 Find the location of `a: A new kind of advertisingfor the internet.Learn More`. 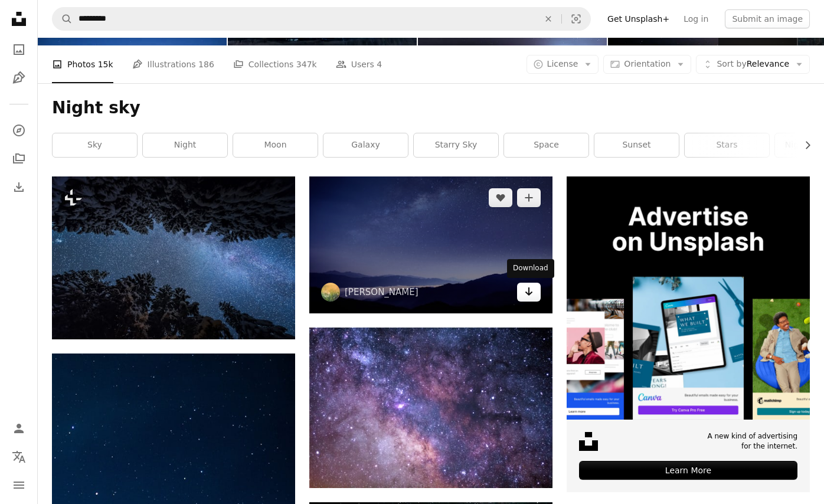

a: A new kind of advertisingfor the internet.Learn More is located at coordinates (688, 334).